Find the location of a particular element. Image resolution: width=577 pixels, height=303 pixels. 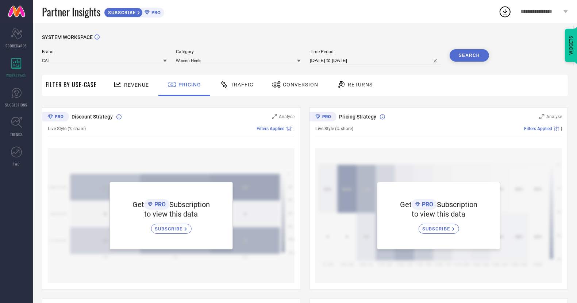

span: Partner Insights is located at coordinates (71, 12).